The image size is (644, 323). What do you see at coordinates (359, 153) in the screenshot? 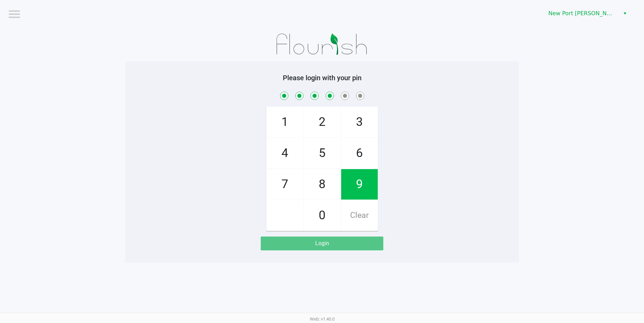
I see `span: 6` at bounding box center [359, 153].